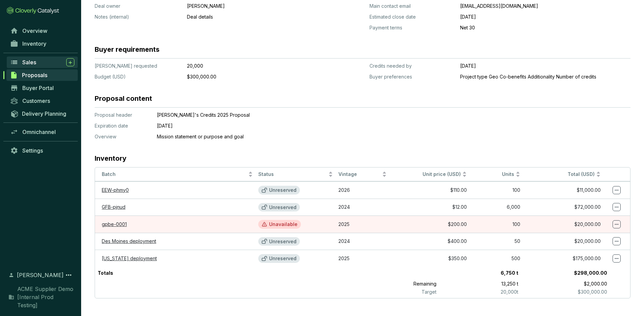 Image resolution: width=644 pixels, height=316 pixels. What do you see at coordinates (129, 240) in the screenshot?
I see `a: Des Moines deployment` at bounding box center [129, 240].